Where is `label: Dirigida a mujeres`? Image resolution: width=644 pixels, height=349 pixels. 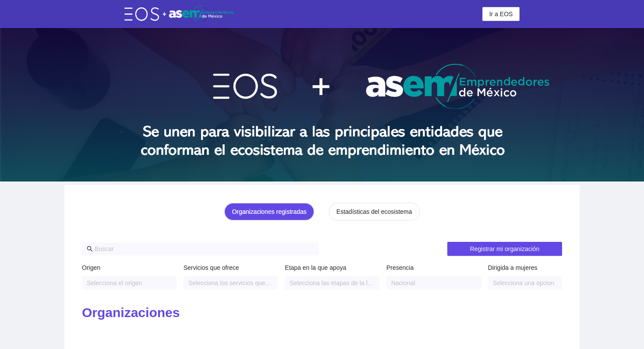 label: Dirigida a mujeres is located at coordinates (512, 268).